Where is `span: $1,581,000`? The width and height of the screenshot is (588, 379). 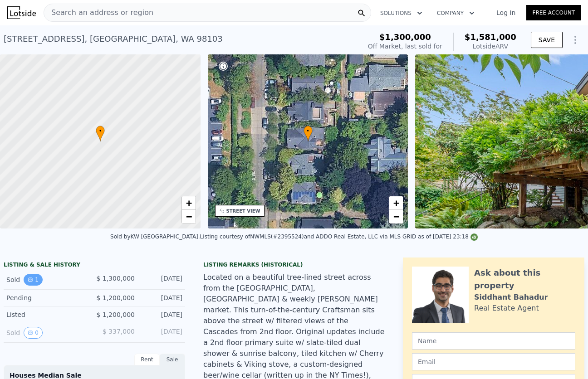
span: $1,581,000 is located at coordinates (491, 37).